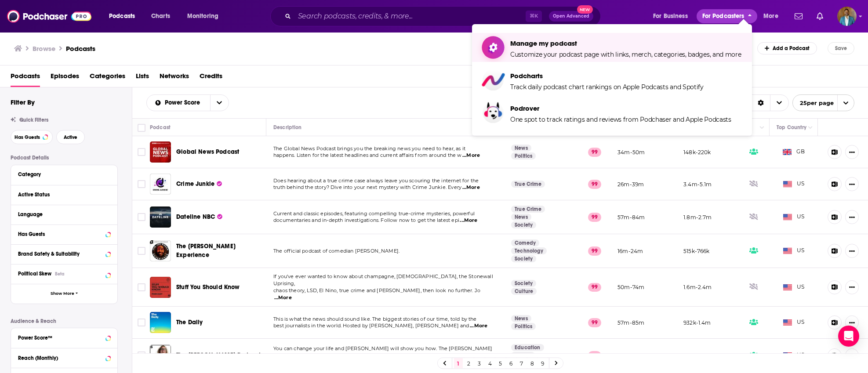 This screenshot has width=868, height=373. Describe the element at coordinates (160, 17) in the screenshot. I see `a: Charts` at that location.